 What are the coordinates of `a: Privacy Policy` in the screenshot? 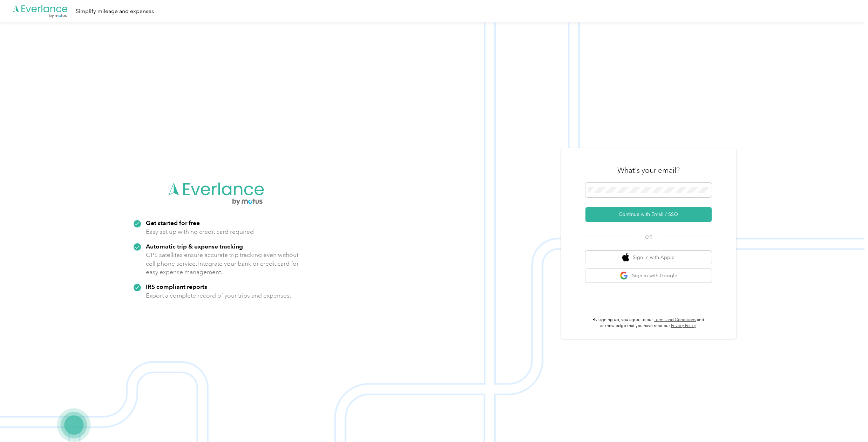 It's located at (683, 326).